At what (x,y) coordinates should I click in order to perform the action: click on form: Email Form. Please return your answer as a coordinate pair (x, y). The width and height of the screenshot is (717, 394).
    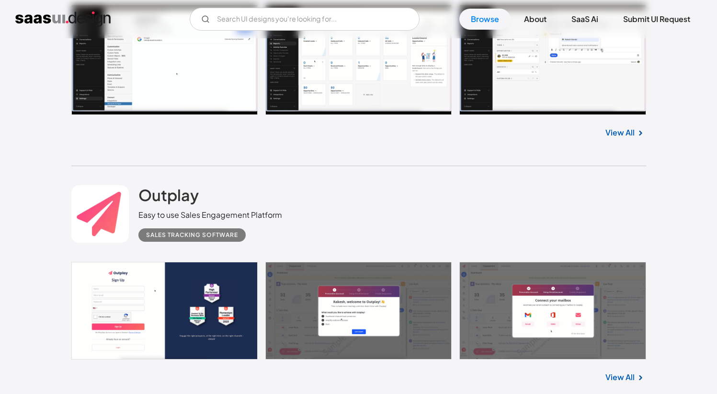
    Looking at the image, I should click on (305, 19).